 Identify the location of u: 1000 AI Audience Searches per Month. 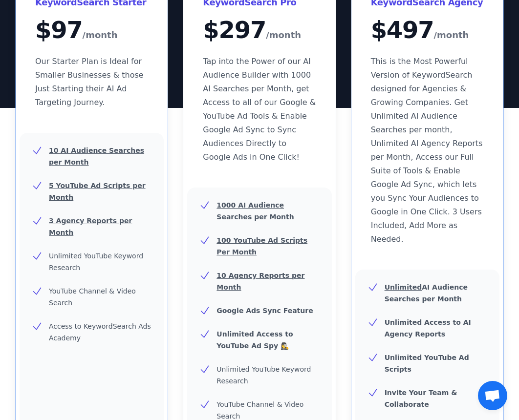
(255, 211).